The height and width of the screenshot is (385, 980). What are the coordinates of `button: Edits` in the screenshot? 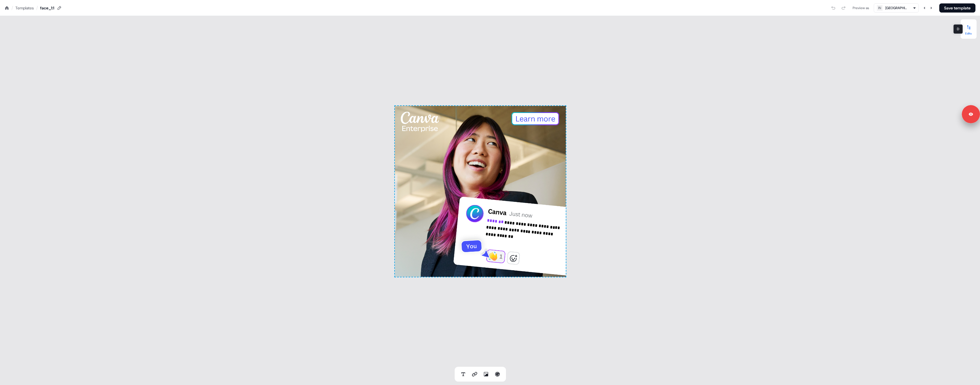 It's located at (969, 29).